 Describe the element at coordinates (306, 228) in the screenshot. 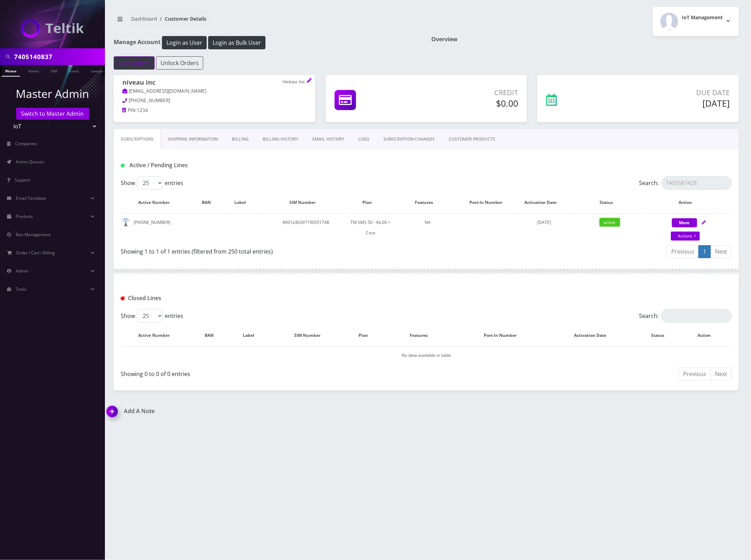

I see `td: 8901240397190551748` at that location.